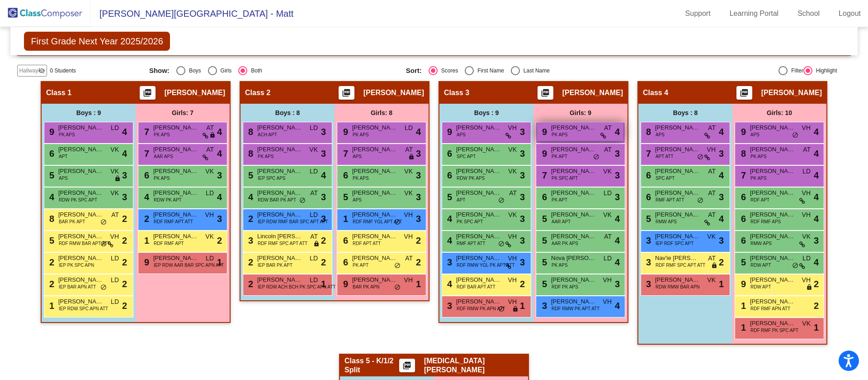  Describe the element at coordinates (274, 70) in the screenshot. I see `mat-radio-group: Select an option` at that location.